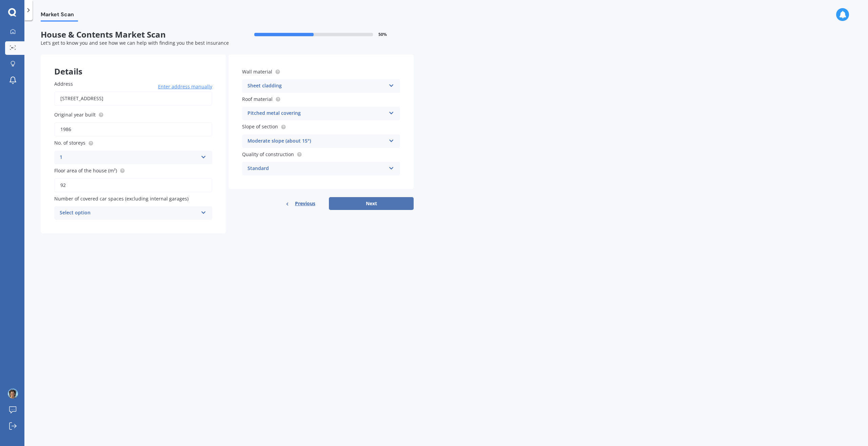 The height and width of the screenshot is (446, 868). I want to click on div: Details, so click(133, 65).